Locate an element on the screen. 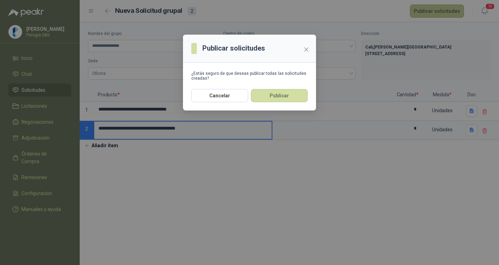  span: close is located at coordinates (306, 50).